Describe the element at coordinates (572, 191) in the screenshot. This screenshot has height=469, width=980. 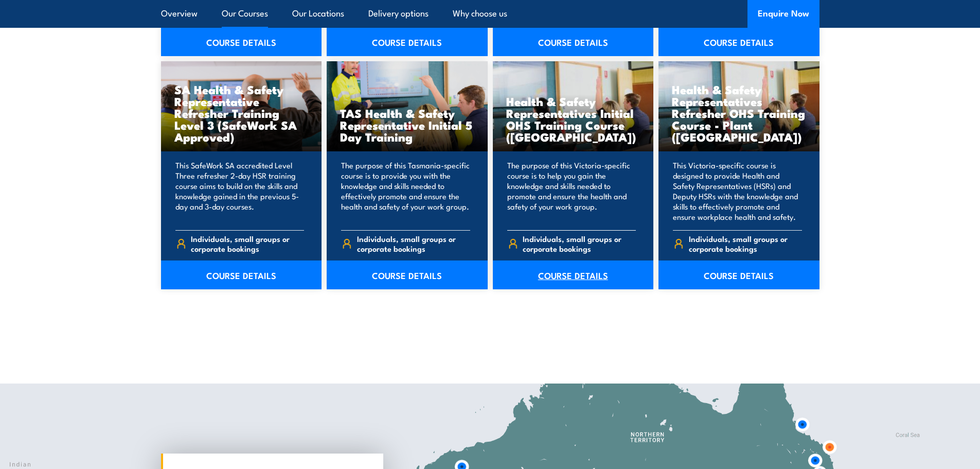
I see `p: The purpose of this Victoria-specific course is to help you gain the knowledge and skills needed ...` at that location.